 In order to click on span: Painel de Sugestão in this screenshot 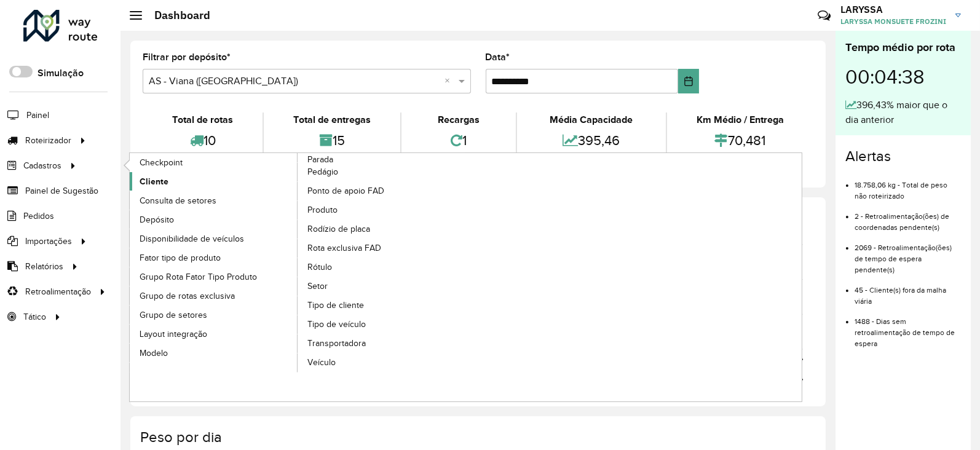, I will do `click(61, 191)`.